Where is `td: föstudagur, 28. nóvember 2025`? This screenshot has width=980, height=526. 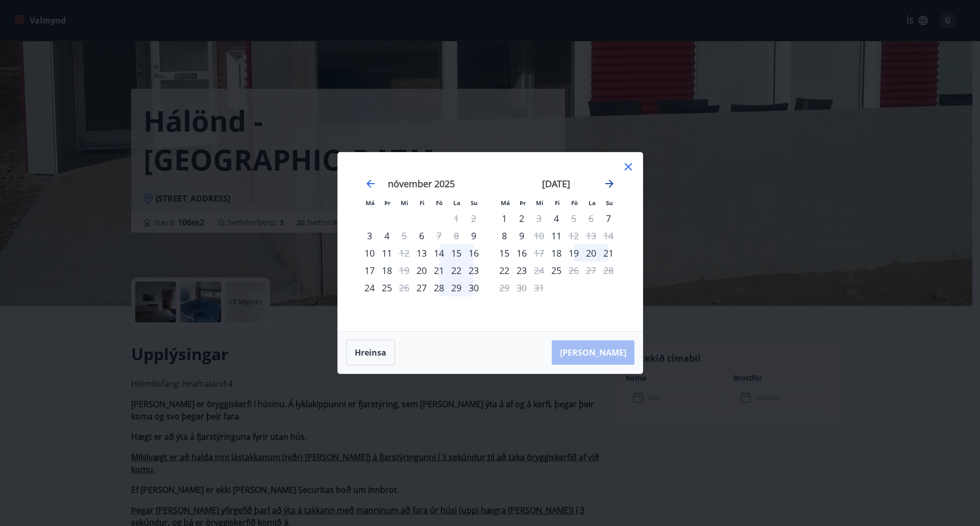 td: föstudagur, 28. nóvember 2025 is located at coordinates (439, 288).